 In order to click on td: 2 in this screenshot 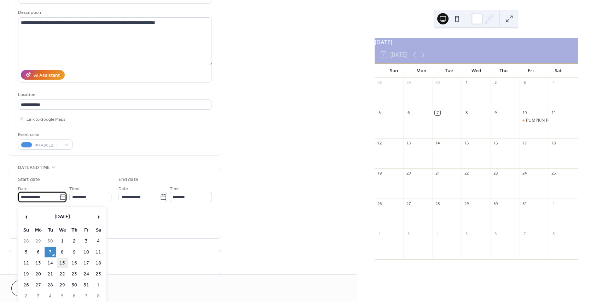, I will do `click(74, 241)`.